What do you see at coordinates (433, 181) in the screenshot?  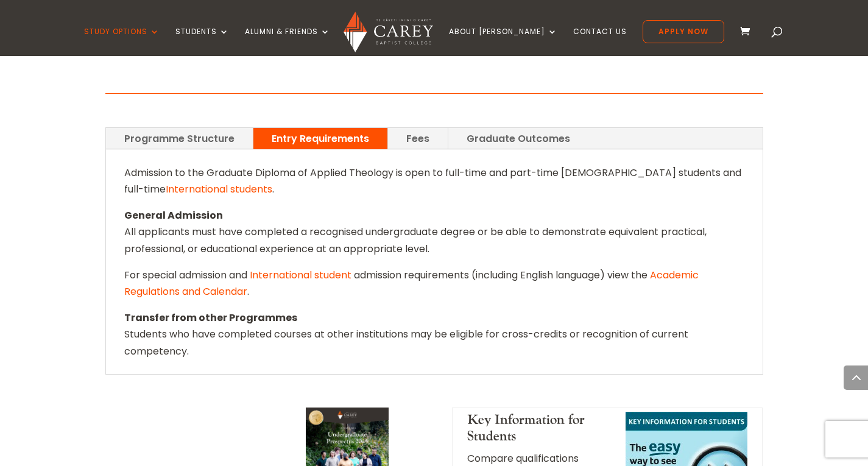 I see `span: Admission to the Graduate Diploma of Applied Theology is open to full-time and part-time [DEMOGRA...` at bounding box center [433, 181].